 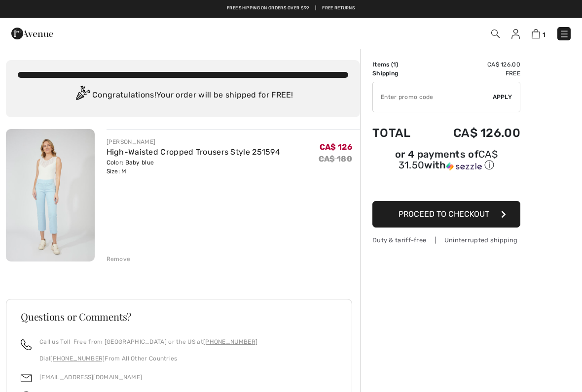 I want to click on a: 1, so click(x=538, y=33).